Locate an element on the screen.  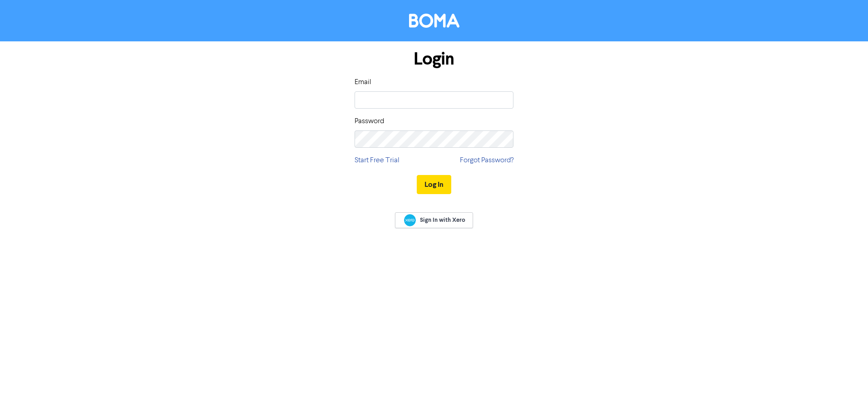
span: Sign In with Xero is located at coordinates (442, 220).